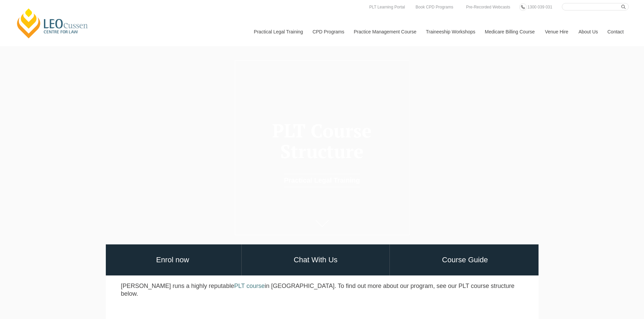  Describe the element at coordinates (322, 141) in the screenshot. I see `h1: PLT Course Structure` at that location.